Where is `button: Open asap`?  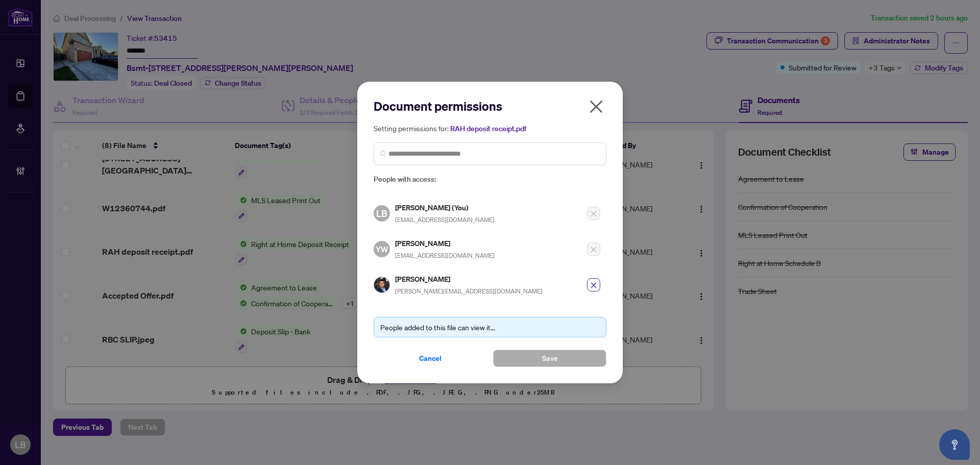 button: Open asap is located at coordinates (954, 444).